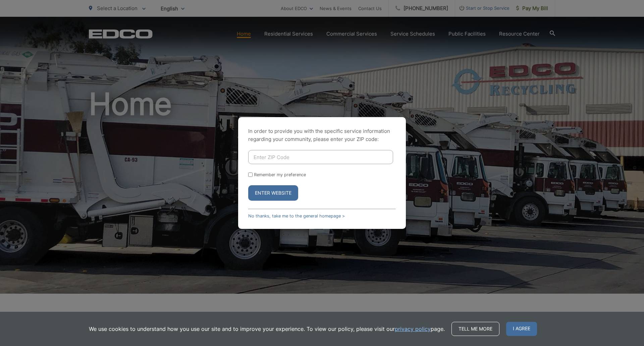 The image size is (644, 346). Describe the element at coordinates (522, 329) in the screenshot. I see `span: I agree` at that location.